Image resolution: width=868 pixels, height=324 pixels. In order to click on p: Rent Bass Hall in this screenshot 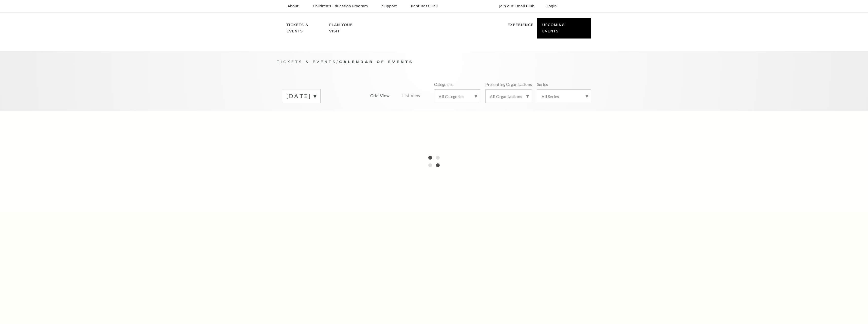, I will do `click(424, 6)`.